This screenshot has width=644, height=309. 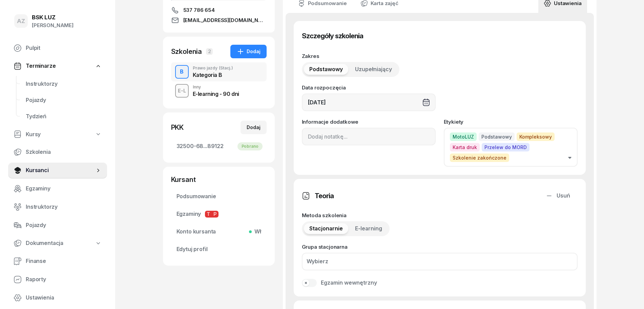 I want to click on h3: Teoria, so click(x=324, y=196).